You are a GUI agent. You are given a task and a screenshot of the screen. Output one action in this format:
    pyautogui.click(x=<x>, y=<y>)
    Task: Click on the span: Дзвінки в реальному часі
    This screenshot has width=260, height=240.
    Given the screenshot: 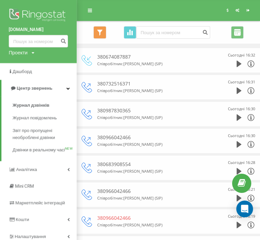 What is the action you would take?
    pyautogui.click(x=39, y=150)
    